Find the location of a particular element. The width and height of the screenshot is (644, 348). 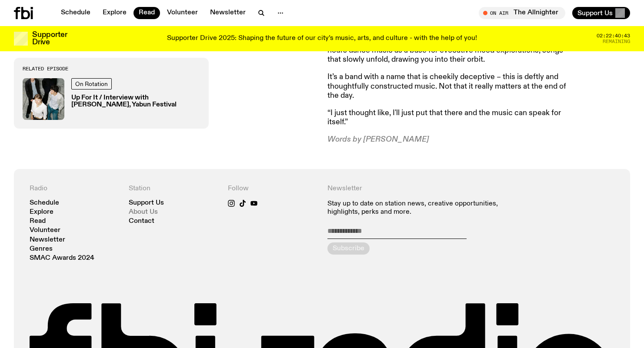

span: Remaining is located at coordinates (616, 42).